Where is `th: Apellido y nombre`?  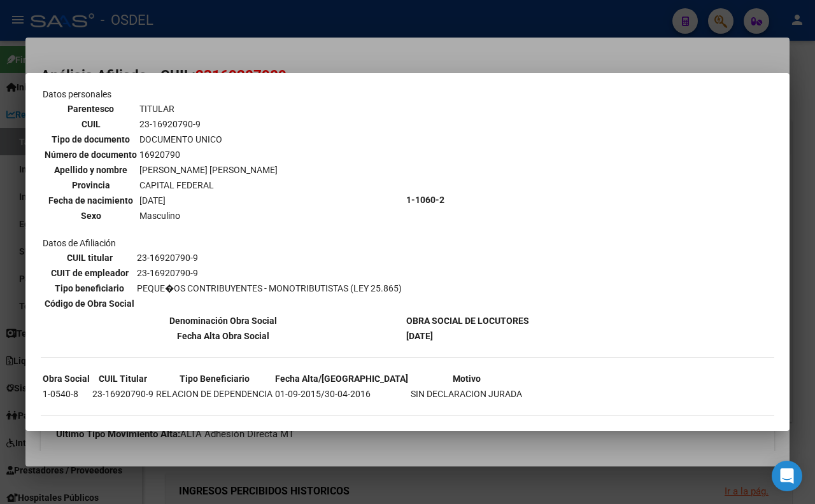 th: Apellido y nombre is located at coordinates (90, 170).